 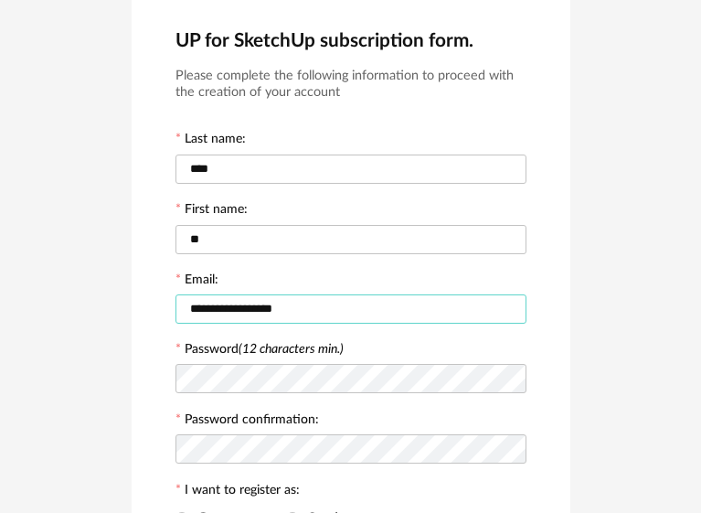 I want to click on h2: UP for SketchUp subscription form., so click(x=351, y=40).